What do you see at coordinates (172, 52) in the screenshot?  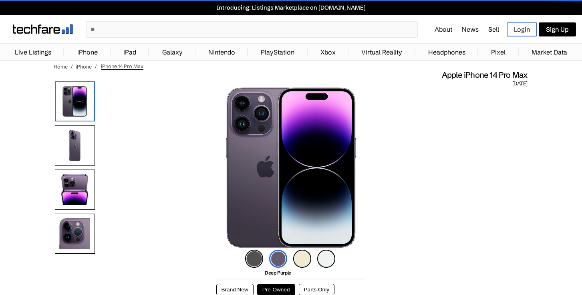 I see `a: Galaxy` at bounding box center [172, 52].